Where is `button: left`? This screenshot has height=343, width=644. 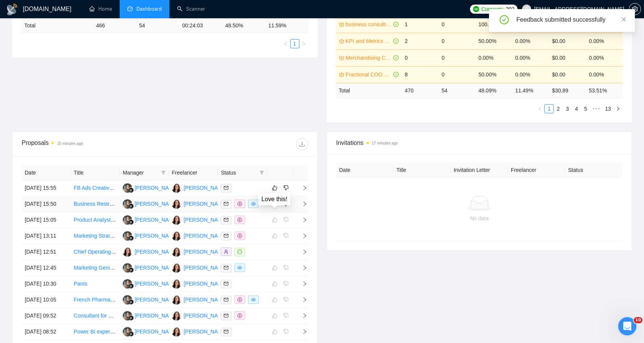
button: left is located at coordinates (540, 109).